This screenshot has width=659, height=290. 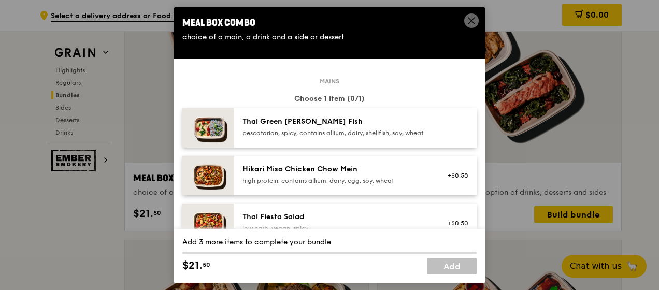 I want to click on img: daily_normal_Thai_Fiesta_Salad__Horizontal_.jpg, so click(x=208, y=223).